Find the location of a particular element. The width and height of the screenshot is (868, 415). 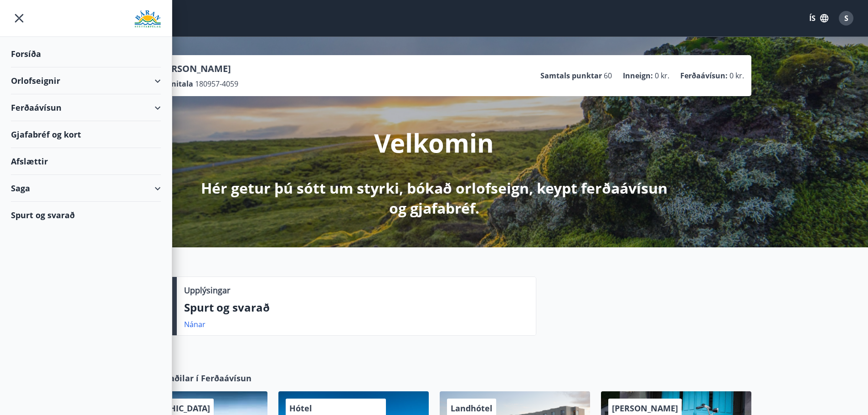

span: 60 is located at coordinates (607, 75).